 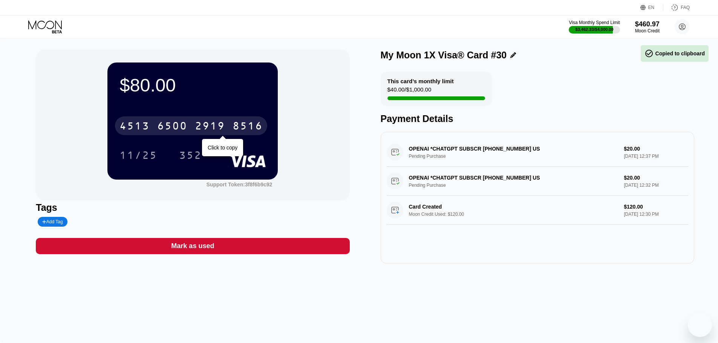 I want to click on div: Add Tag, so click(x=52, y=222).